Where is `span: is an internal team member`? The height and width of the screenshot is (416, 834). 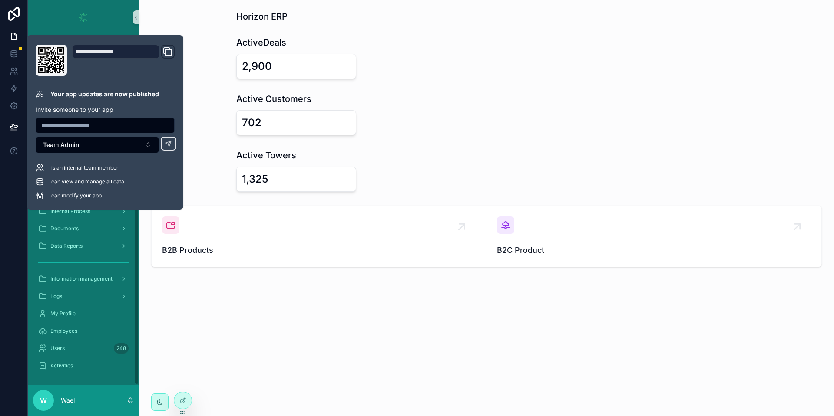 span: is an internal team member is located at coordinates (85, 168).